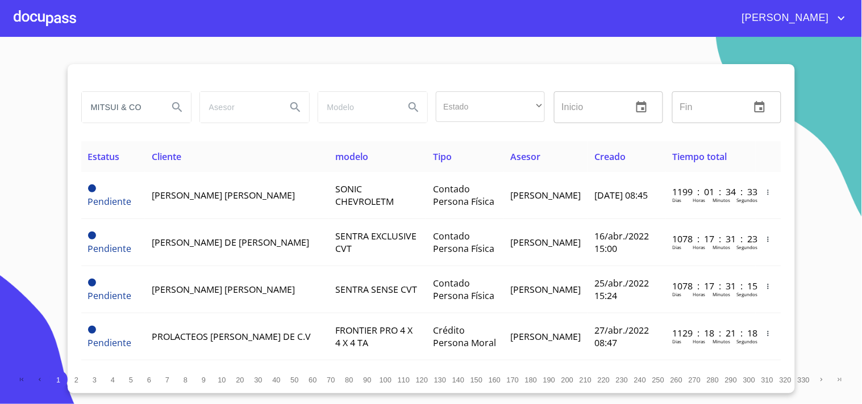  Describe the element at coordinates (609, 157) in the screenshot. I see `span: Creado` at that location.